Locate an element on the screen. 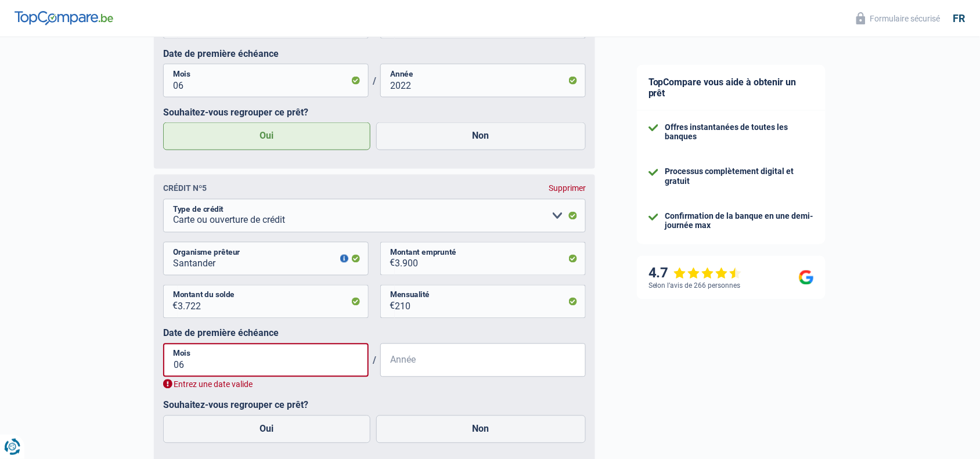 Image resolution: width=980 pixels, height=459 pixels. div: fr is located at coordinates (959, 19).